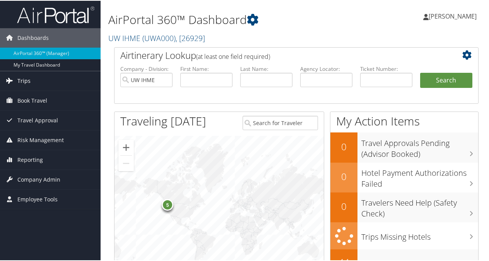 The width and height of the screenshot is (489, 261). I want to click on h3: Travel Approvals Pending (Advisor Booked), so click(420, 146).